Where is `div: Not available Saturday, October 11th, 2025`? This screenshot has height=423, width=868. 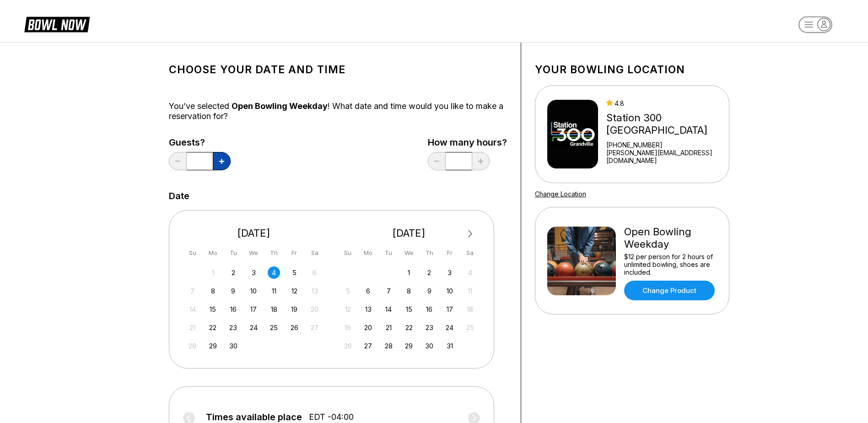 div: Not available Saturday, October 11th, 2025 is located at coordinates (470, 291).